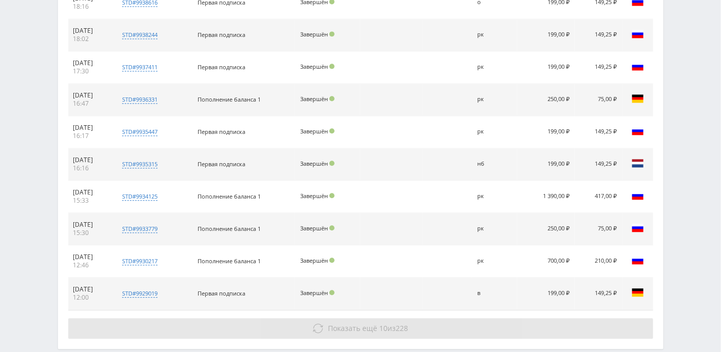 The image size is (721, 352). I want to click on div: 18:02, so click(90, 39).